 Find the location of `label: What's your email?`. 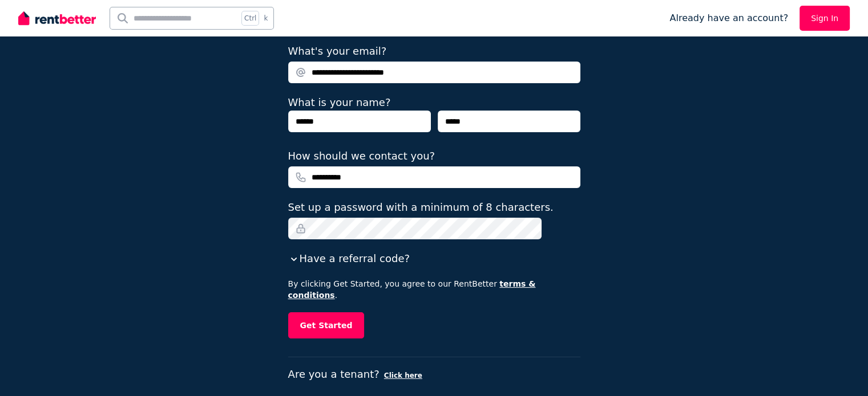

label: What's your email? is located at coordinates (337, 51).